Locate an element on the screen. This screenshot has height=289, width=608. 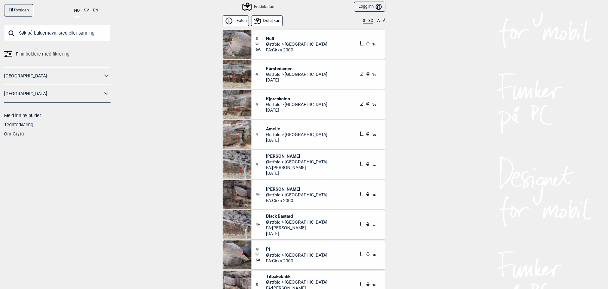
span: FA: Cirka 2000 is located at coordinates (297, 260).